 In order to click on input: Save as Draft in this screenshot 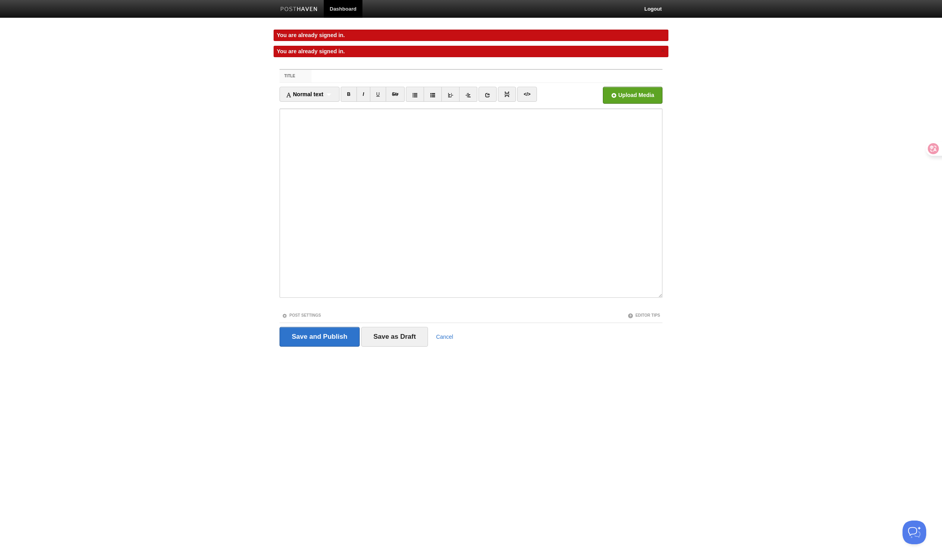, I will do `click(395, 337)`.